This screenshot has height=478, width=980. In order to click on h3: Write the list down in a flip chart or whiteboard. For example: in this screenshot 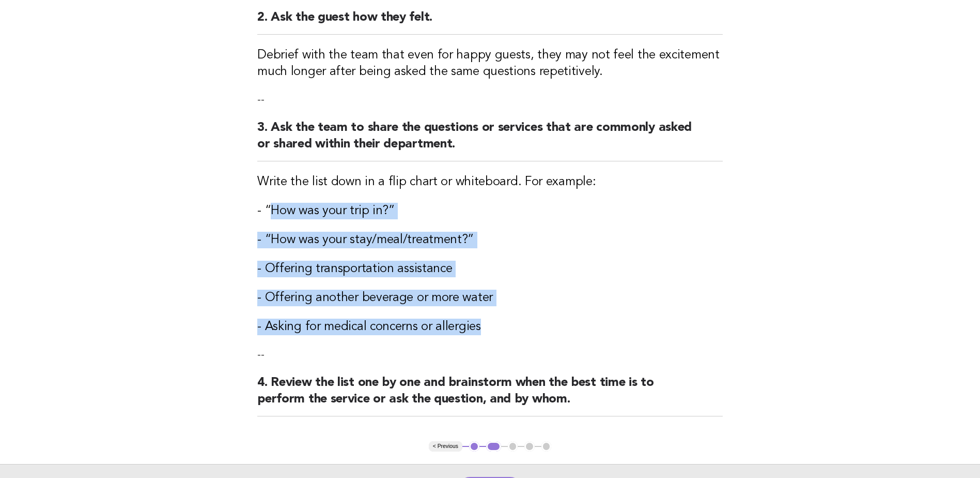, I will do `click(490, 182)`.